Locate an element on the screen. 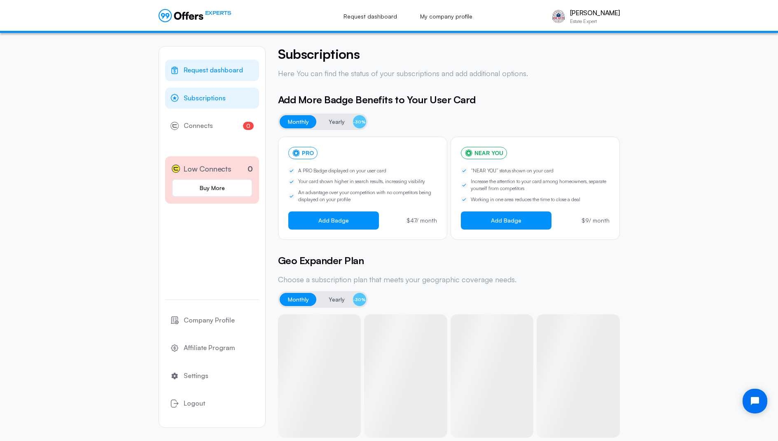  h5: Geo Expander Plan is located at coordinates (449, 261).